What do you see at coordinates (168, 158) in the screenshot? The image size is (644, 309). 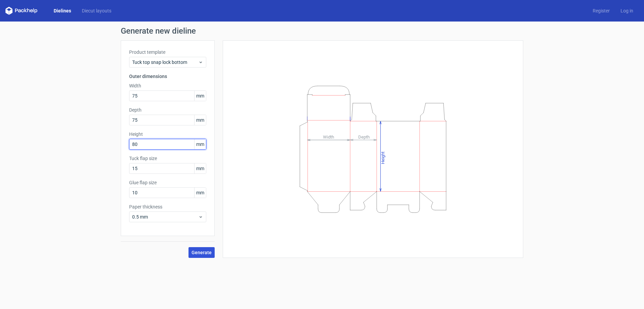 I see `label: Tuck flap size` at bounding box center [168, 158].